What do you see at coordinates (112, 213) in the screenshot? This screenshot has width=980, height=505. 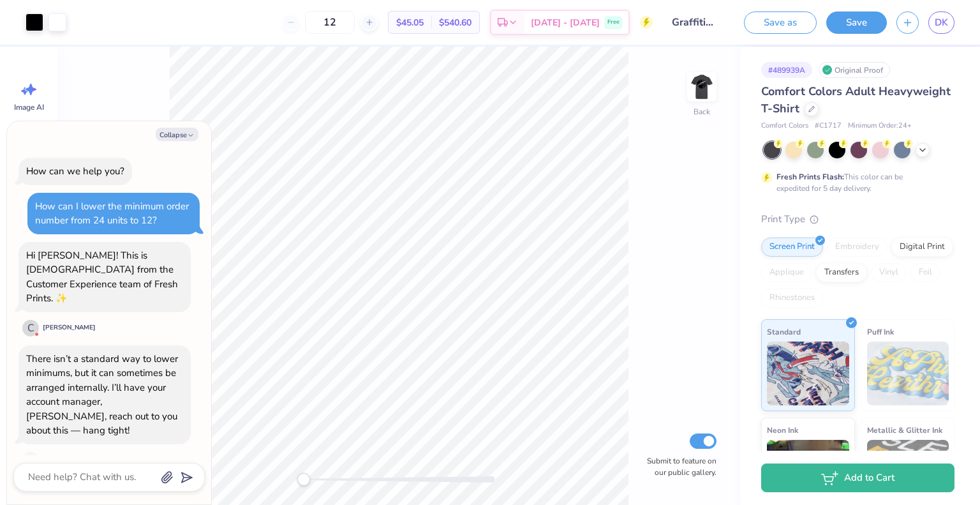 I see `div: How can I lower the minimum order number from 24 units to 12?` at bounding box center [112, 213].